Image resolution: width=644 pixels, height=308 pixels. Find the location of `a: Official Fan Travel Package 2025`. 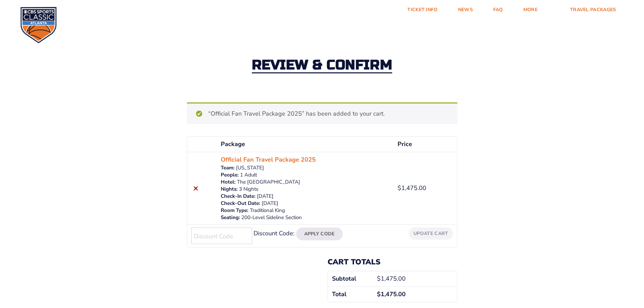

a: Official Fan Travel Package 2025 is located at coordinates (268, 160).